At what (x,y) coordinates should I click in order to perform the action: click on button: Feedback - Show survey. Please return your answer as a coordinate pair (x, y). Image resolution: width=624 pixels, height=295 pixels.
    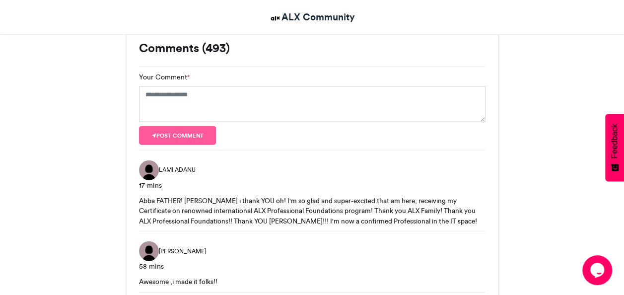
    Looking at the image, I should click on (615, 148).